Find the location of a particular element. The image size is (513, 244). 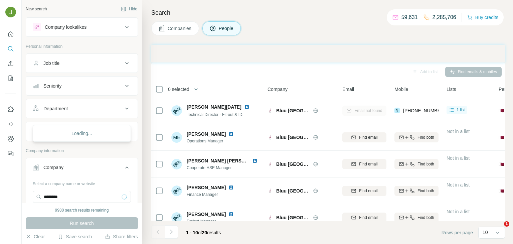

span: Mobile is located at coordinates (401, 89).